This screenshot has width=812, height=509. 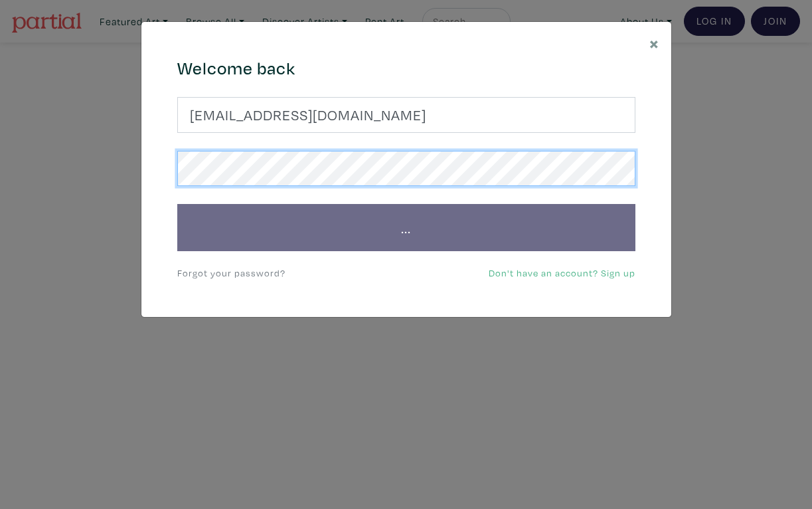 I want to click on button: Close, so click(x=654, y=43).